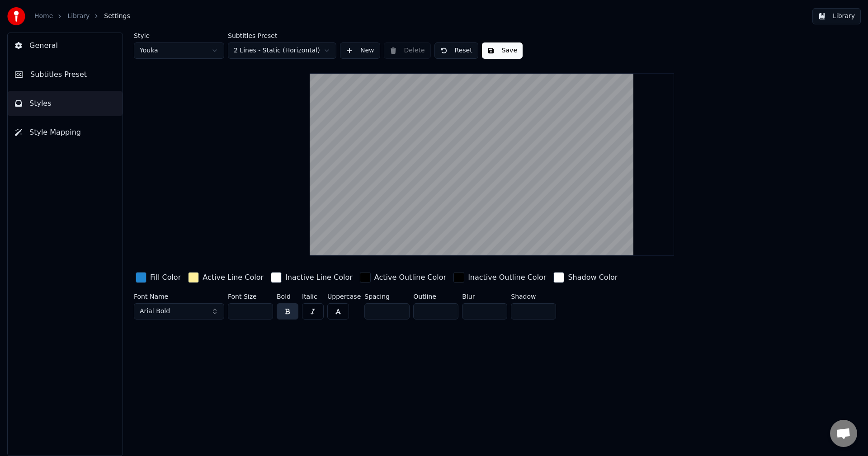 The height and width of the screenshot is (456, 868). Describe the element at coordinates (844, 433) in the screenshot. I see `div: Chat megnyitása` at that location.